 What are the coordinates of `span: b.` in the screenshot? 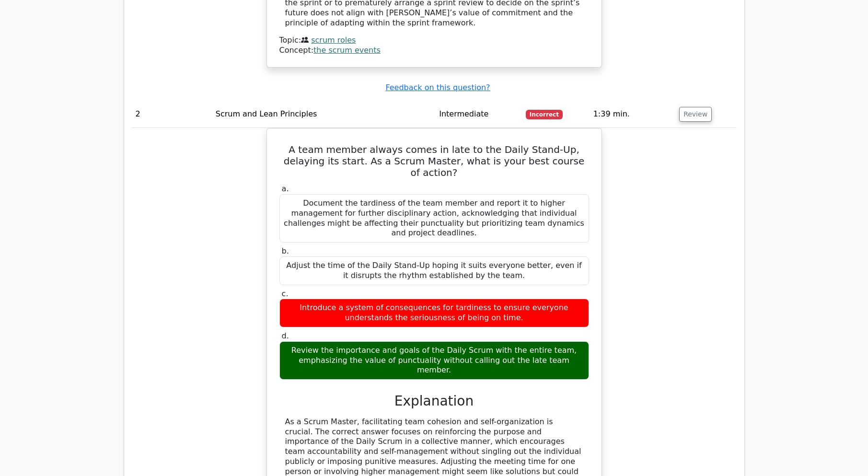 It's located at (285, 251).